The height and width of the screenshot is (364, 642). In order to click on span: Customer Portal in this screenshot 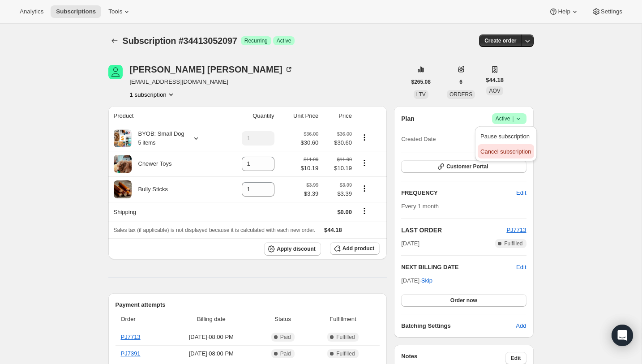, I will do `click(467, 166)`.